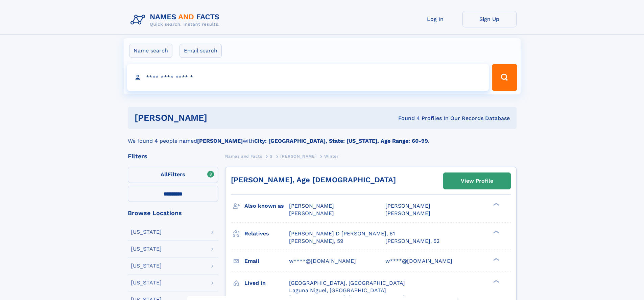 The image size is (644, 300). Describe the element at coordinates (173, 156) in the screenshot. I see `div: Filters` at that location.